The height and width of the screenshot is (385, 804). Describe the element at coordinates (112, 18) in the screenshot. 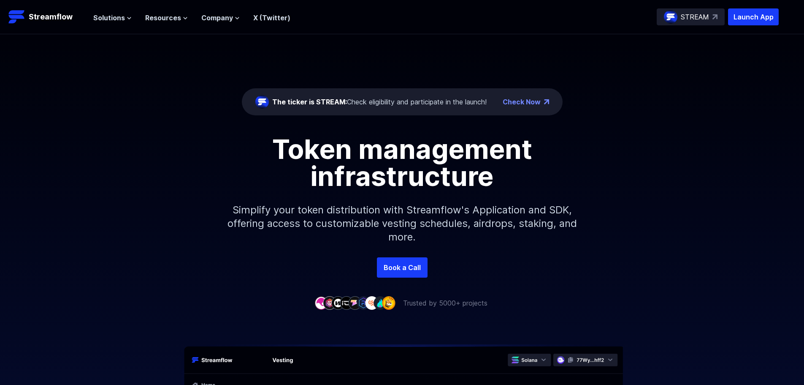

I see `button: Solutions` at that location.